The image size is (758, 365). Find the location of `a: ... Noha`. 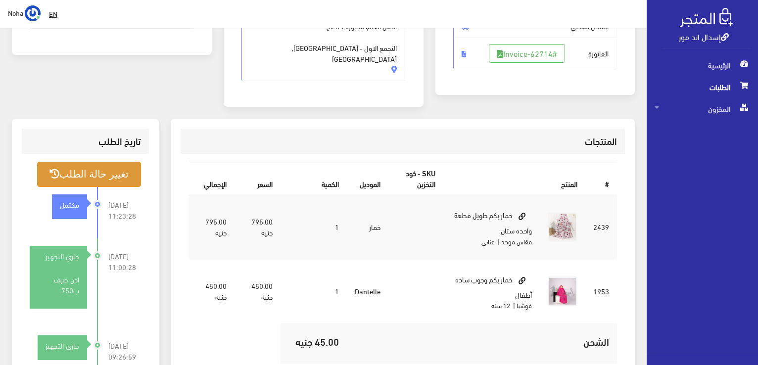

a: ... Noha is located at coordinates (24, 13).